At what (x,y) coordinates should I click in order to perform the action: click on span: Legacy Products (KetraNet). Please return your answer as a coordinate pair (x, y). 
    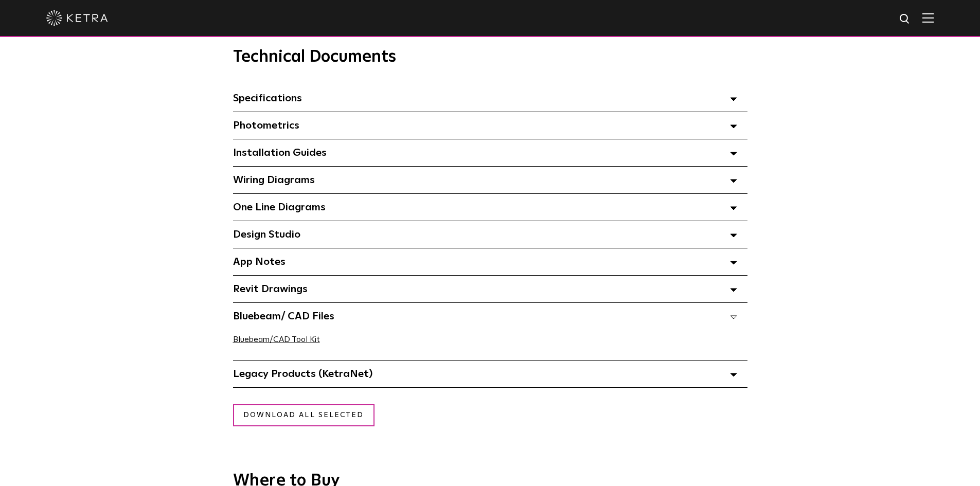
    Looking at the image, I should click on (303, 374).